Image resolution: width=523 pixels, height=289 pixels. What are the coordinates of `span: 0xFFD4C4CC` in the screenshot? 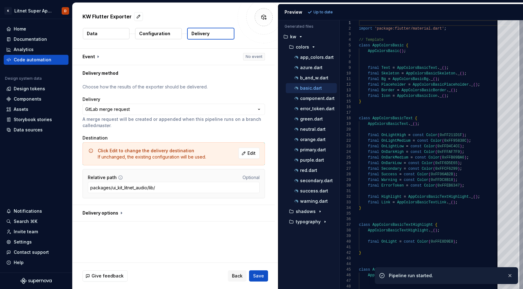 It's located at (449, 146).